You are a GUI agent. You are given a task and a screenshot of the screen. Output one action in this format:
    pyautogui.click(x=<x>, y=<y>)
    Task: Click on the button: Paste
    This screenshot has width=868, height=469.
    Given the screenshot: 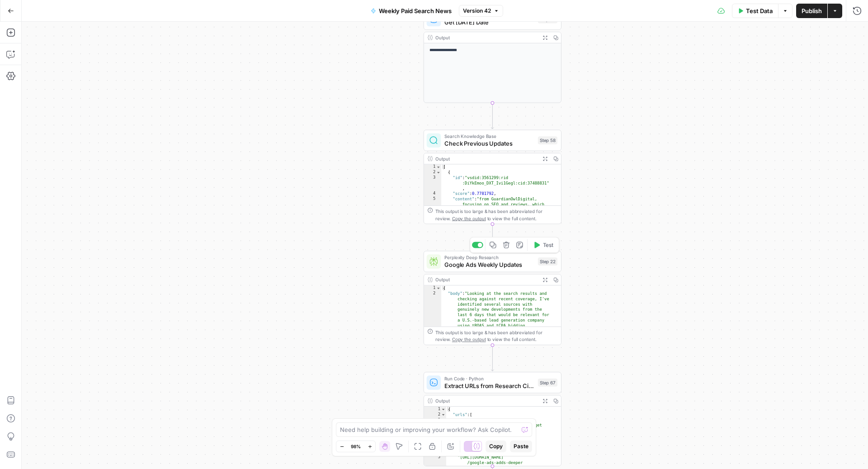 What is the action you would take?
    pyautogui.click(x=521, y=446)
    